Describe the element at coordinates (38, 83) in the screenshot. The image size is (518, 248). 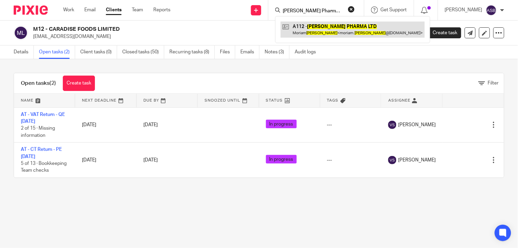
I see `h1: Open tasks` at that location.